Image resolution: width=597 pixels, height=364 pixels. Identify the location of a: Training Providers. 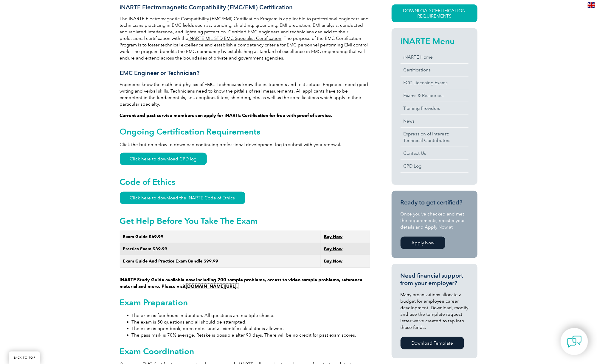
(434, 109).